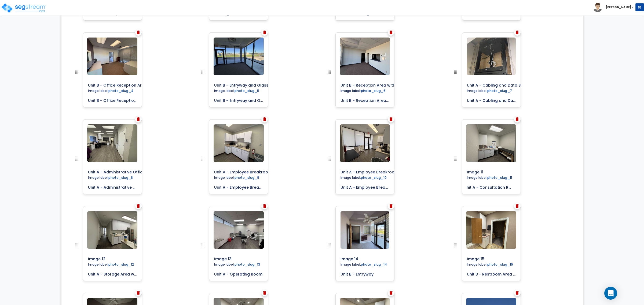 The width and height of the screenshot is (644, 305). I want to click on label: photo_slug_12, so click(121, 265).